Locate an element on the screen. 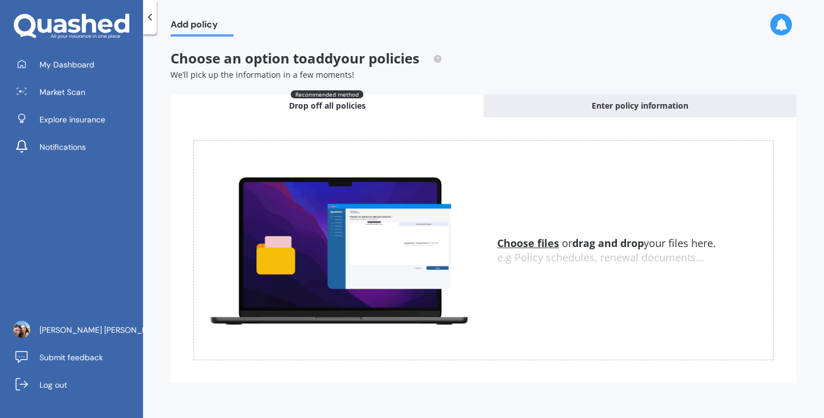 The image size is (824, 418). b: drag and drop is located at coordinates (607, 243).